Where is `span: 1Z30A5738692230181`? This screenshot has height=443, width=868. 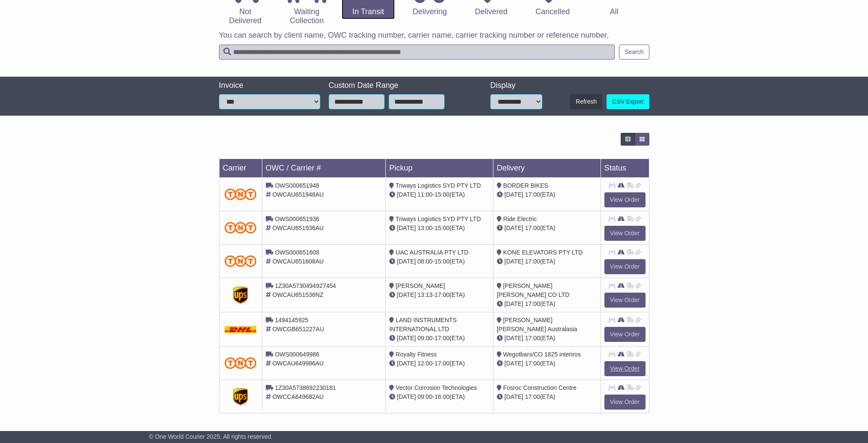 span: 1Z30A5738692230181 is located at coordinates (305, 388).